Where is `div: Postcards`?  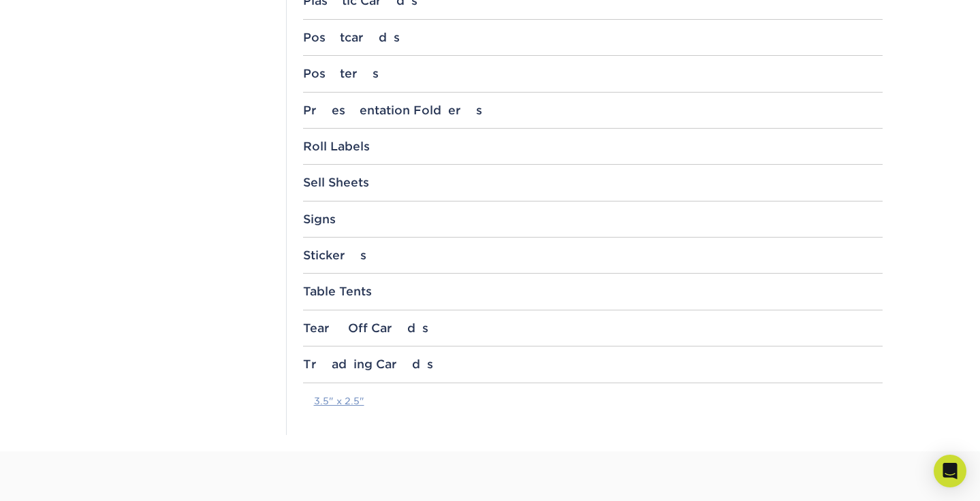
div: Postcards is located at coordinates (593, 37).